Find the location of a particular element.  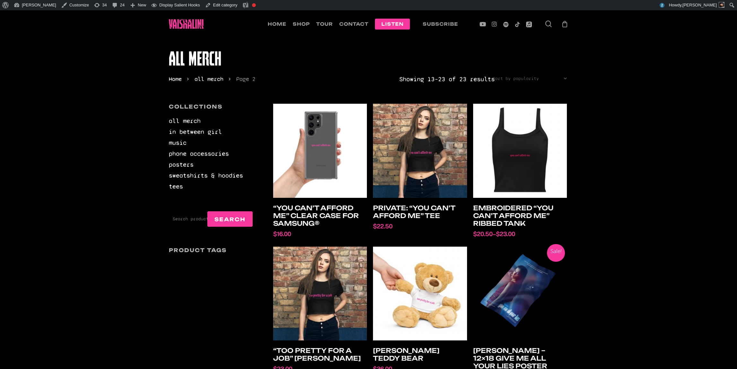

span: Page 2 is located at coordinates (246, 79).